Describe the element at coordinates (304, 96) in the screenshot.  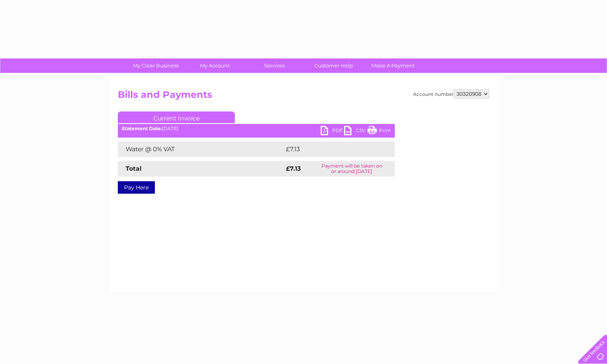
I see `h2: Bills and Payments` at that location.